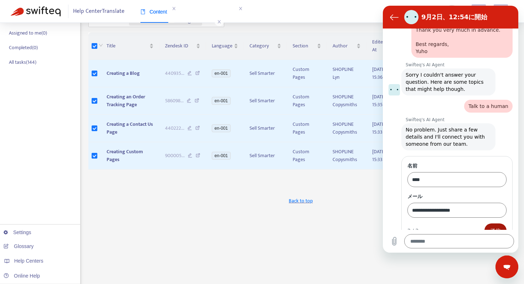 Image resolution: width=524 pixels, height=284 pixels. I want to click on p: All tasks ( 144 ), so click(22, 62).